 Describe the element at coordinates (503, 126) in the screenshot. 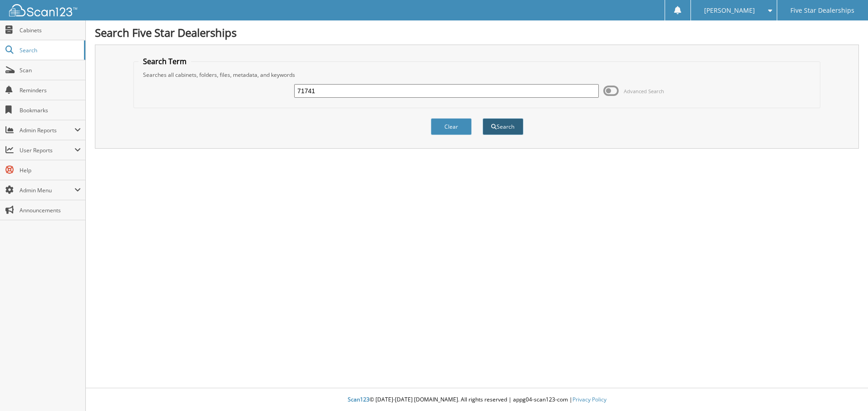

I see `button: Search` at that location.